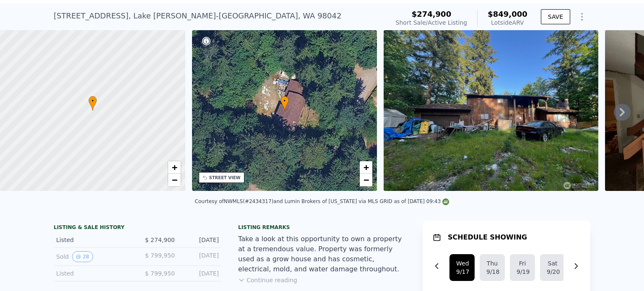 Image resolution: width=644 pixels, height=291 pixels. I want to click on button: Show Options, so click(582, 17).